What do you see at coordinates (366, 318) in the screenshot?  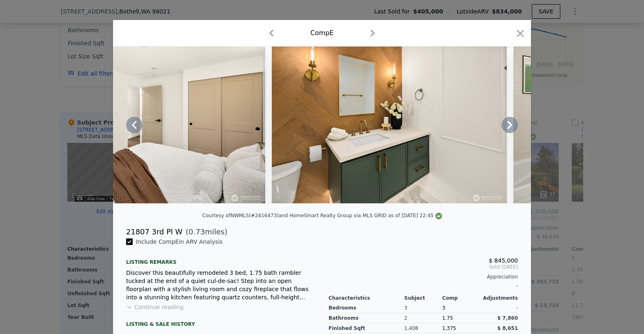 I see `div: Bathrooms` at bounding box center [366, 318].